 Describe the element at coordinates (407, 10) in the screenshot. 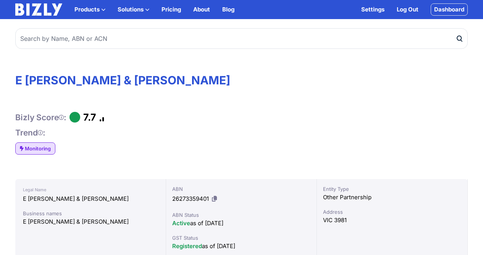

I see `a: Log Out` at that location.